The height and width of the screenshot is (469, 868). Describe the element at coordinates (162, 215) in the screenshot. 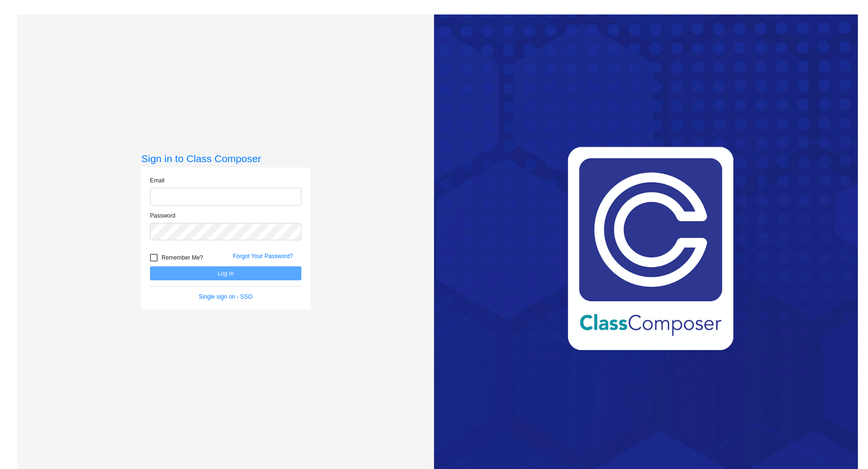

I see `label: Password` at that location.